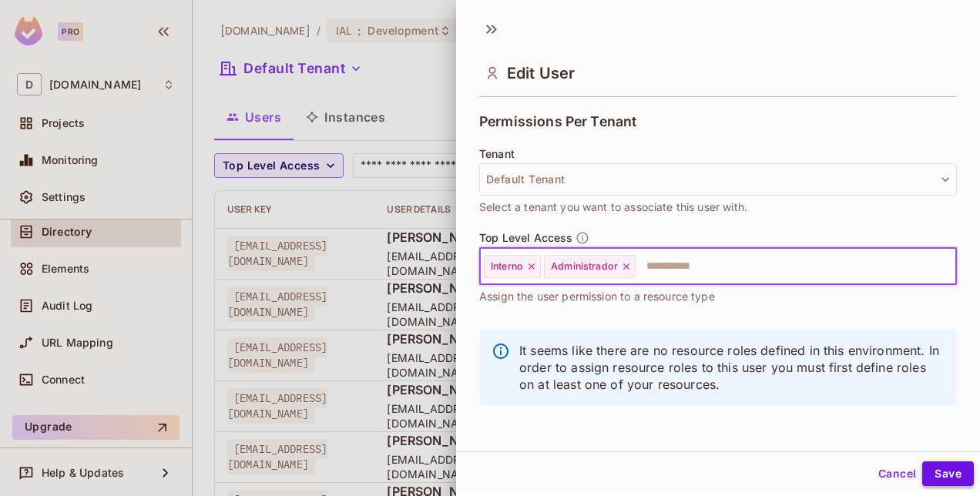 Image resolution: width=980 pixels, height=496 pixels. Describe the element at coordinates (512, 266) in the screenshot. I see `div: Interno` at that location.